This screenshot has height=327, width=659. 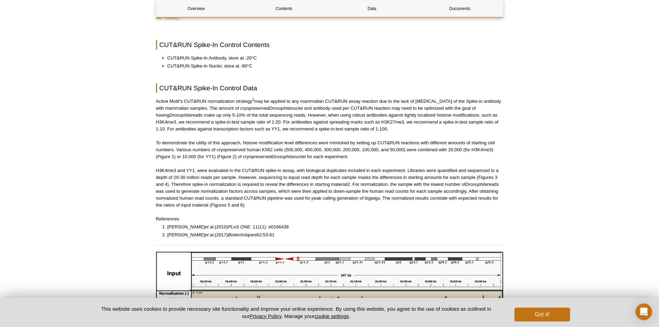 What do you see at coordinates (644, 312) in the screenshot?
I see `div: Open Intercom Messenger` at bounding box center [644, 312].